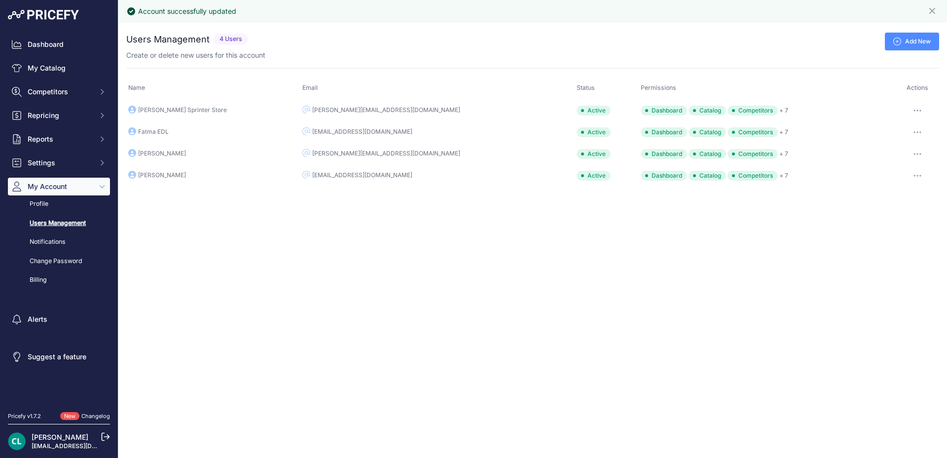 The height and width of the screenshot is (458, 947). Describe the element at coordinates (187, 11) in the screenshot. I see `div: Account successfully updated` at that location.